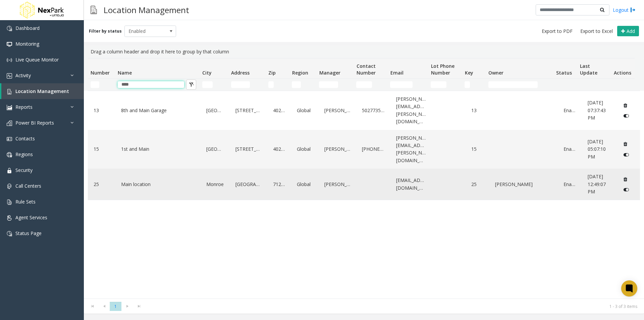 Image resolution: width=644 pixels, height=320 pixels. Describe the element at coordinates (408, 85) in the screenshot. I see `td: Email Filter` at that location.